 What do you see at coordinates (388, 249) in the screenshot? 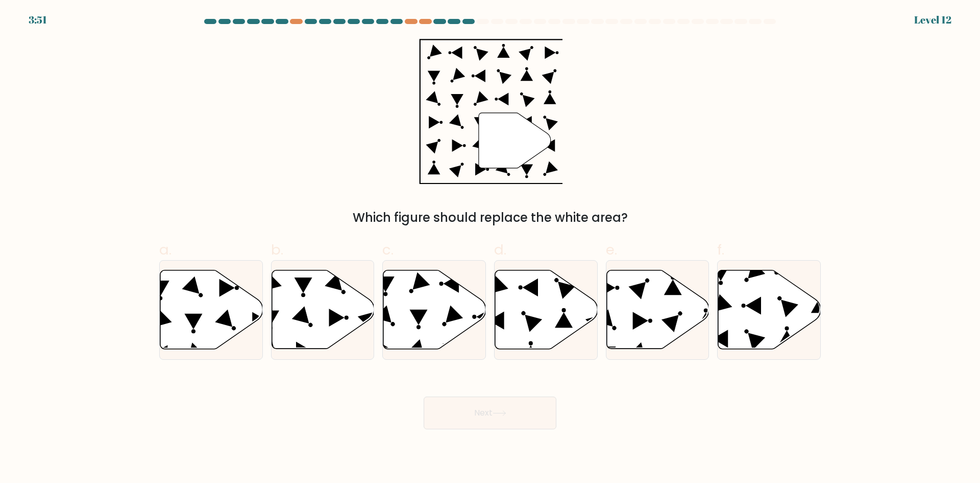
I see `span: c.` at bounding box center [388, 249].